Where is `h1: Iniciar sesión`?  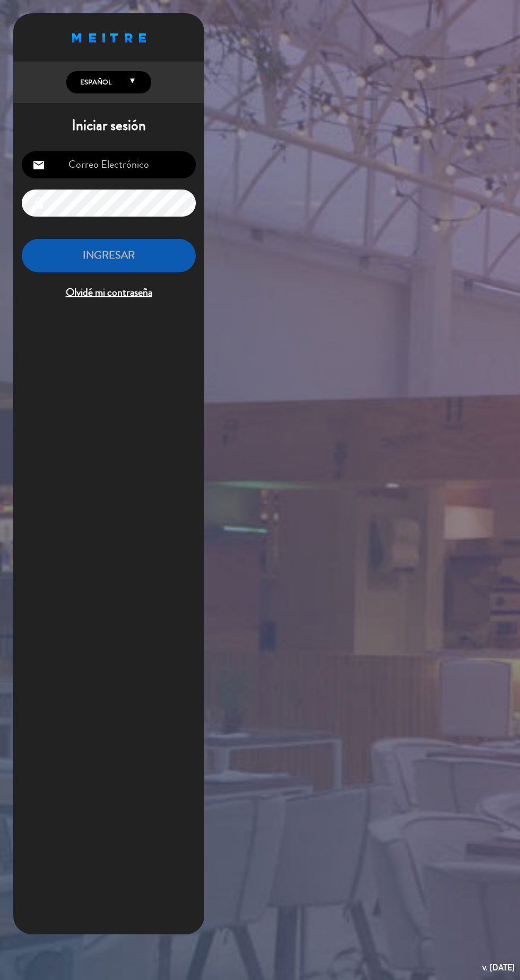
h1: Iniciar sesión is located at coordinates (109, 126).